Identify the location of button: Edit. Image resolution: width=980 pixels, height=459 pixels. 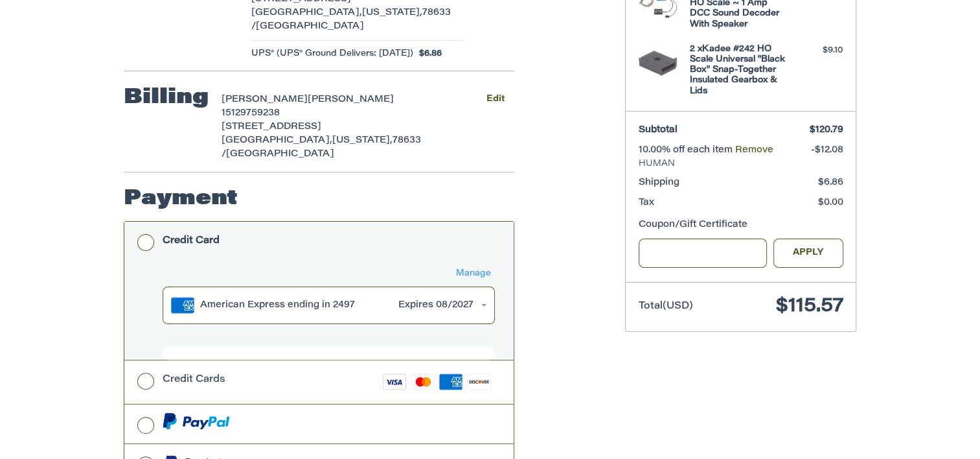
(495, 99).